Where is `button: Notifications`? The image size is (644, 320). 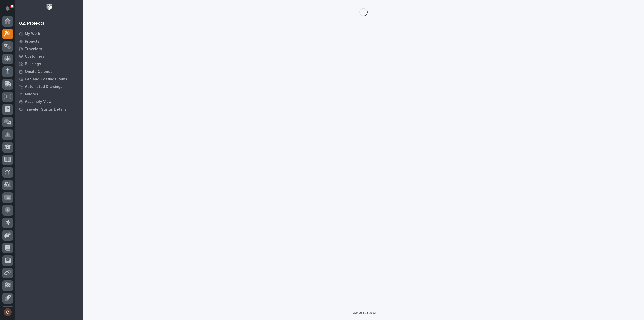
button: Notifications is located at coordinates (7, 8).